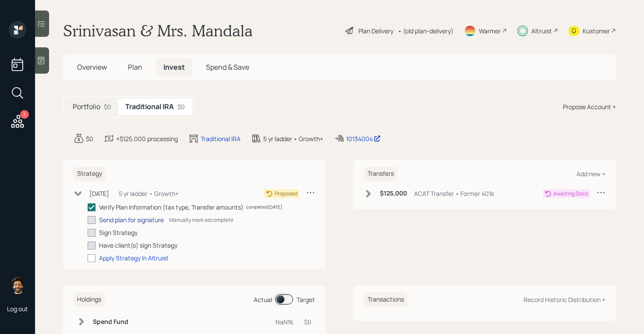  What do you see at coordinates (490, 31) in the screenshot?
I see `div: Warmer` at bounding box center [490, 31].